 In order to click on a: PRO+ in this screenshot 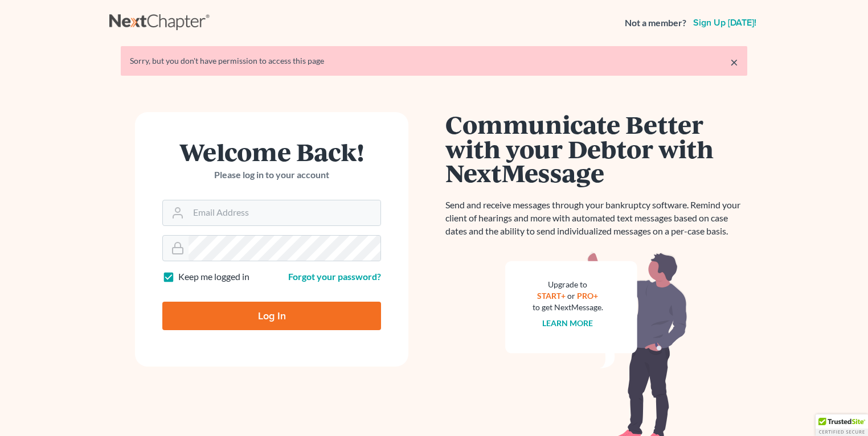, I will do `click(589, 295)`.